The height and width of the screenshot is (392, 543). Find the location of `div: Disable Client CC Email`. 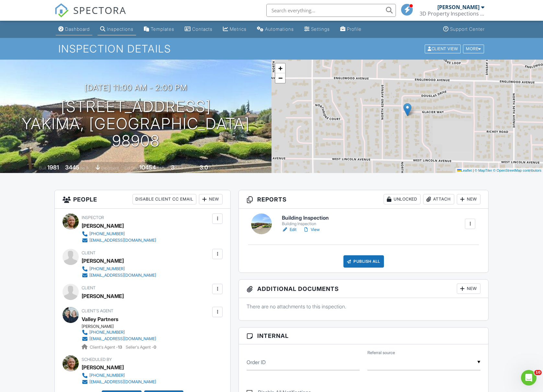

div: Disable Client CC Email is located at coordinates (164, 199).